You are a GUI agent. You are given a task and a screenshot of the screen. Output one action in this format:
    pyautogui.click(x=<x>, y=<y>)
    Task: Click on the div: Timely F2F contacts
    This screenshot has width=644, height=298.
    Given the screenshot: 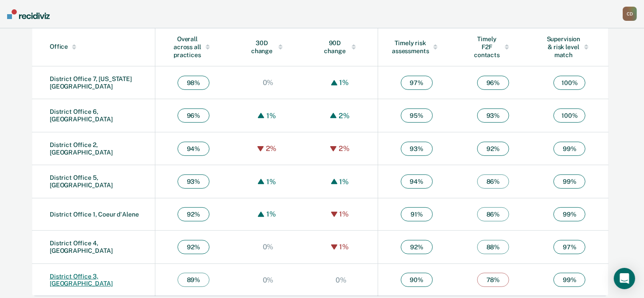 What is the action you would take?
    pyautogui.click(x=493, y=47)
    